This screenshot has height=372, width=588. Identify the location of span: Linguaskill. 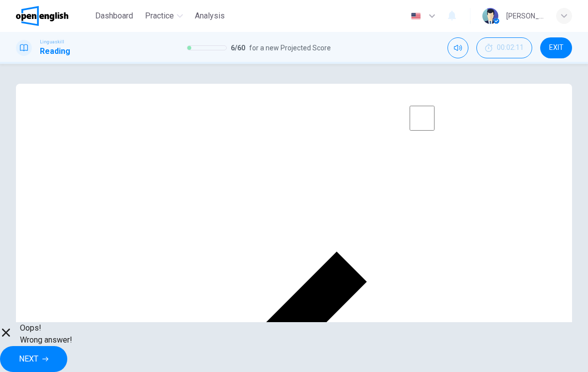
(52, 42).